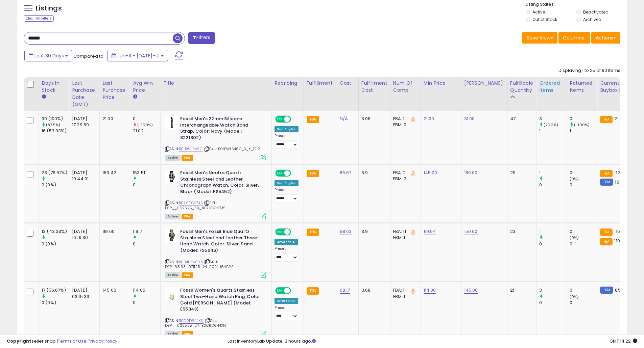 The width and height of the screenshot is (644, 348). Describe the element at coordinates (605, 38) in the screenshot. I see `button: Actions` at that location.